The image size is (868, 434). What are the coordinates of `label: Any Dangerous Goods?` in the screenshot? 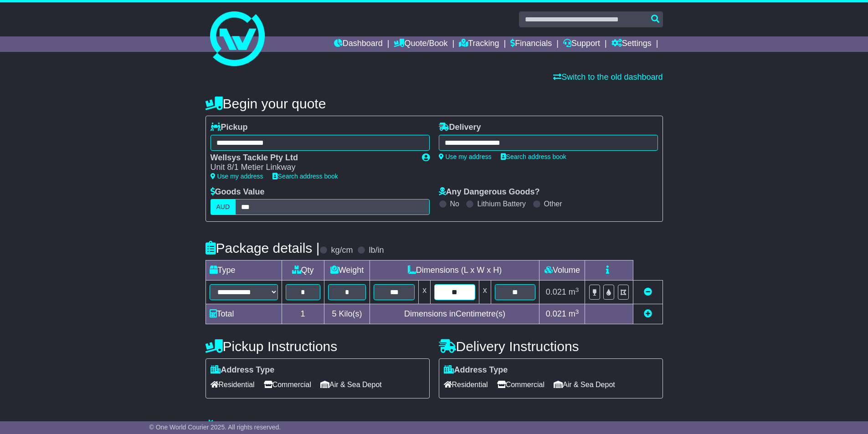 It's located at (489, 192).